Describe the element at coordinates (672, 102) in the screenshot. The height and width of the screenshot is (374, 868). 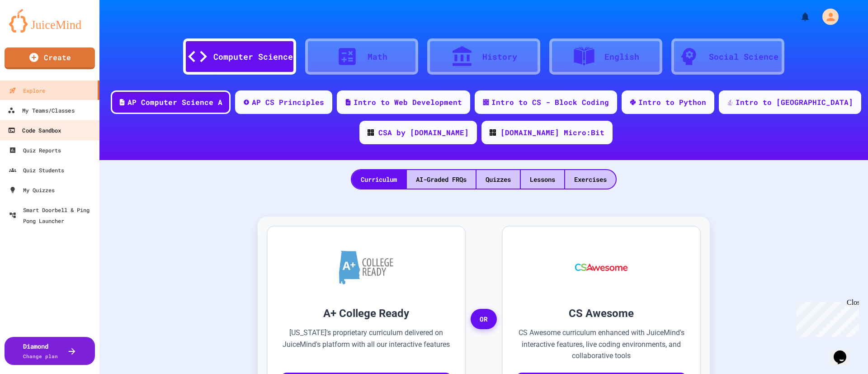
I see `div: Intro to Python` at that location.